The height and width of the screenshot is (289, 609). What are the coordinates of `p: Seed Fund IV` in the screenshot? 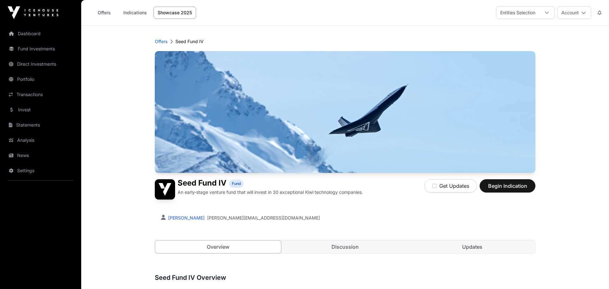 It's located at (189, 42).